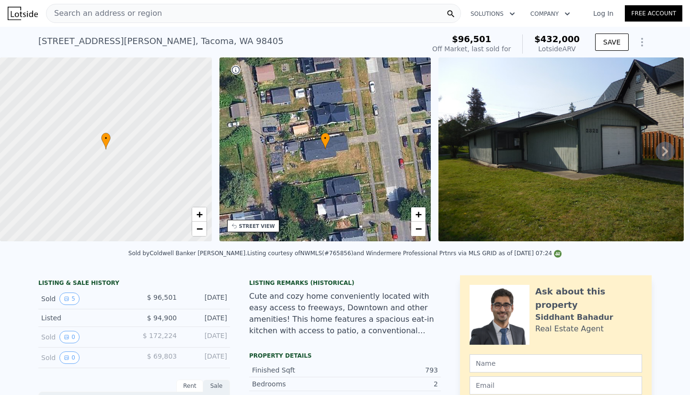 This screenshot has width=690, height=395. I want to click on div: Siddhant Bahadur, so click(574, 318).